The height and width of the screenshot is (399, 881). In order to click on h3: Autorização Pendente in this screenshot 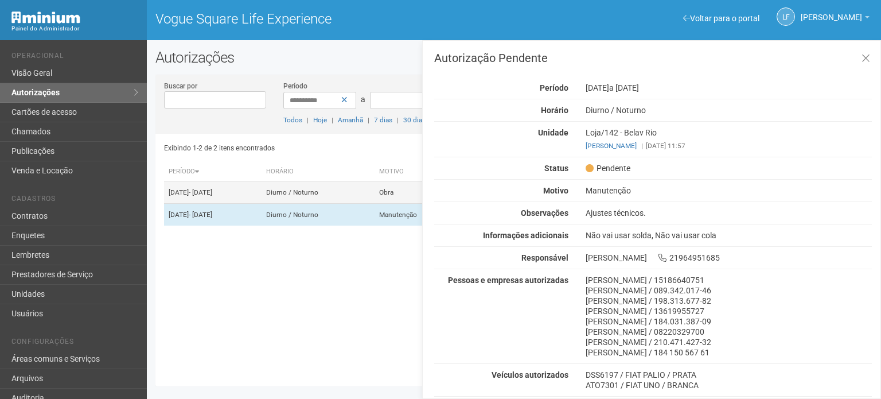, I will do `click(653, 58)`.